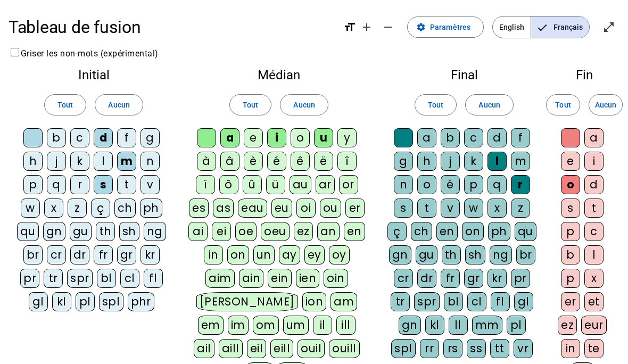 The image size is (628, 364). I want to click on div: n, so click(403, 185).